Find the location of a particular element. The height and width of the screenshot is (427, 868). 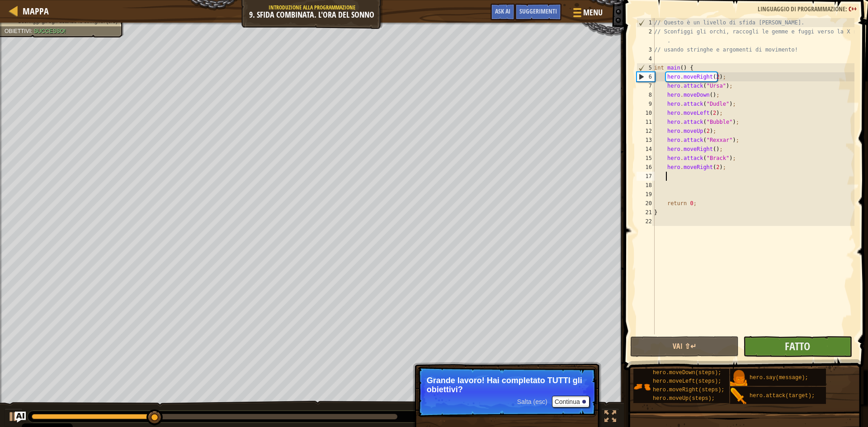

span: Obiettivi is located at coordinates (18, 31).